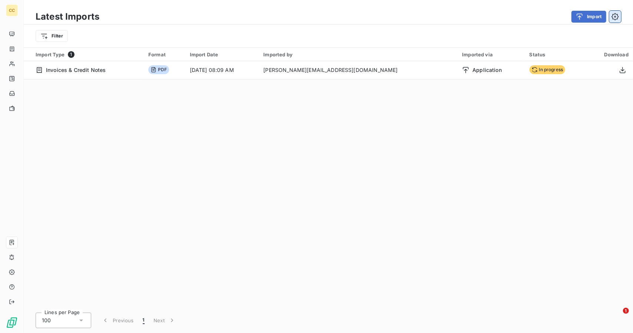 Image resolution: width=633 pixels, height=333 pixels. What do you see at coordinates (487, 70) in the screenshot?
I see `span: Application` at bounding box center [487, 70].